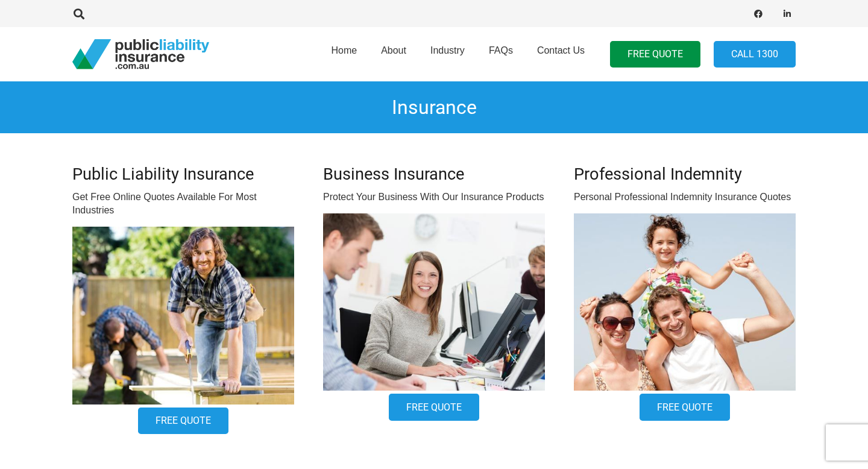 The width and height of the screenshot is (868, 469). What do you see at coordinates (685, 175) in the screenshot?
I see `h3: Professional Indemnity` at bounding box center [685, 175].